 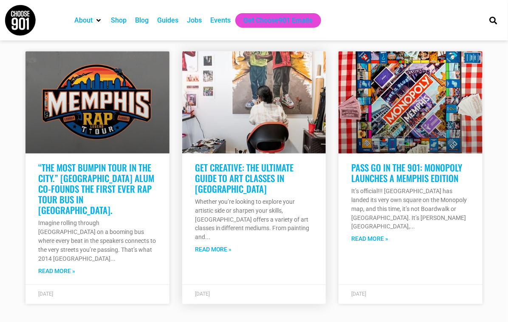 What do you see at coordinates (57, 271) in the screenshot?
I see `a: Read more about “The most bumpin tour in the city.” Soulsville Charter School alum co-founds the ...` at bounding box center [57, 271].